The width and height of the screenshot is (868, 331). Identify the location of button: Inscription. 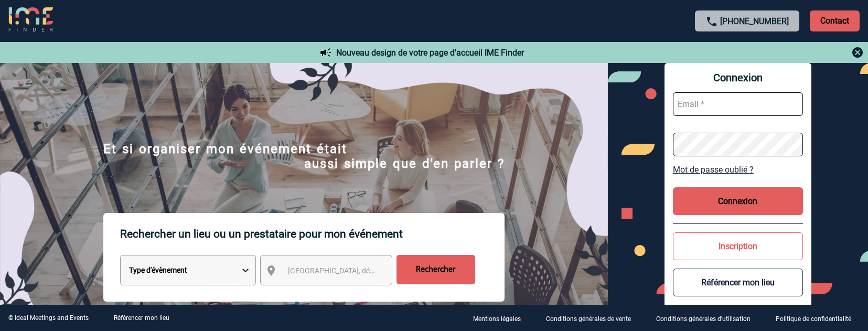
(738, 246).